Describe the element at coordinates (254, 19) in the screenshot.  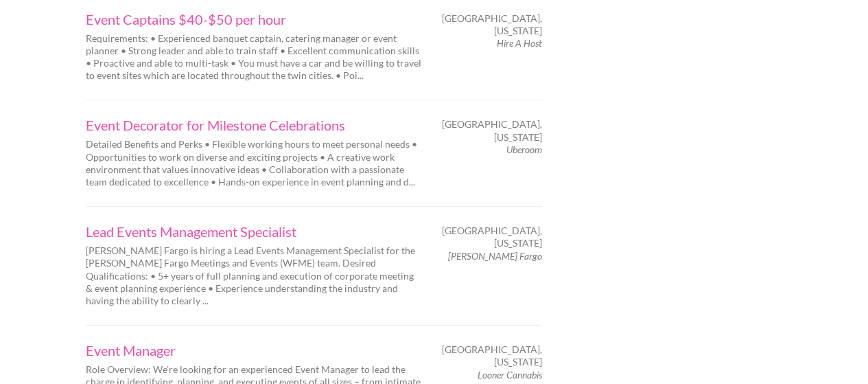
I see `a: Event Captains $40-$50 per hour` at that location.